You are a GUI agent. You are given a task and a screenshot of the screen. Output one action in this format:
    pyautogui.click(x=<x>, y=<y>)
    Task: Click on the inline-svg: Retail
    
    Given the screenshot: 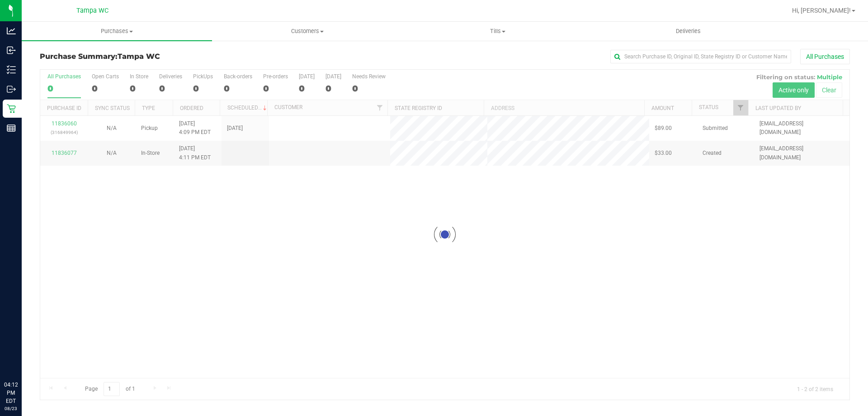 What is the action you would take?
    pyautogui.click(x=11, y=109)
    